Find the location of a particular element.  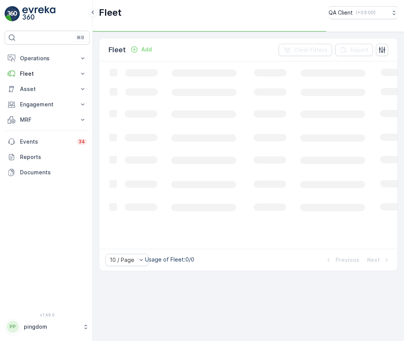

button: QA Client(+03:00) is located at coordinates (363, 13).